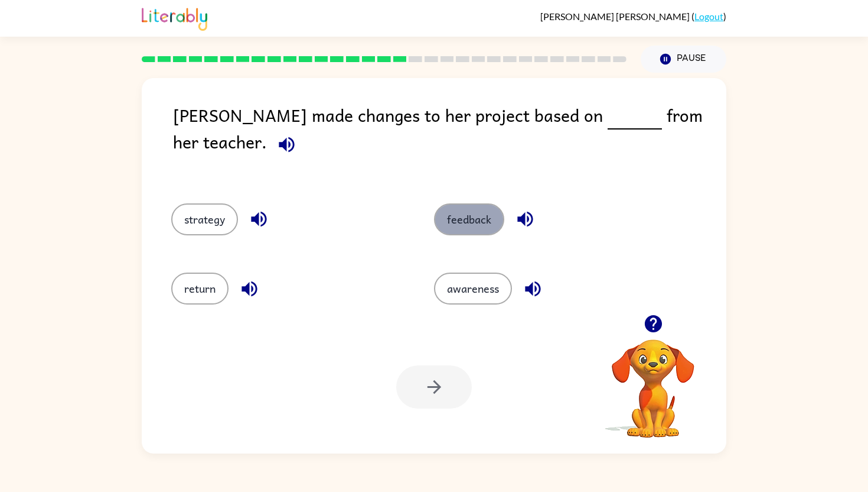 This screenshot has width=868, height=492. What do you see at coordinates (200, 288) in the screenshot?
I see `button: return` at bounding box center [200, 288].